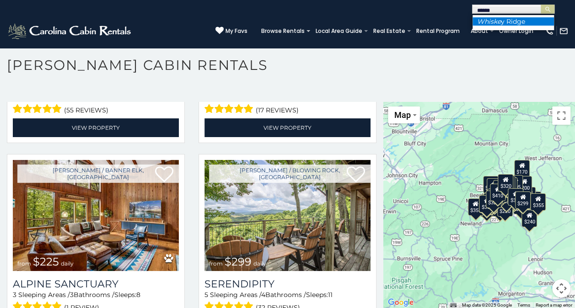  What do you see at coordinates (494, 187) in the screenshot?
I see `div: $635` at bounding box center [494, 187].